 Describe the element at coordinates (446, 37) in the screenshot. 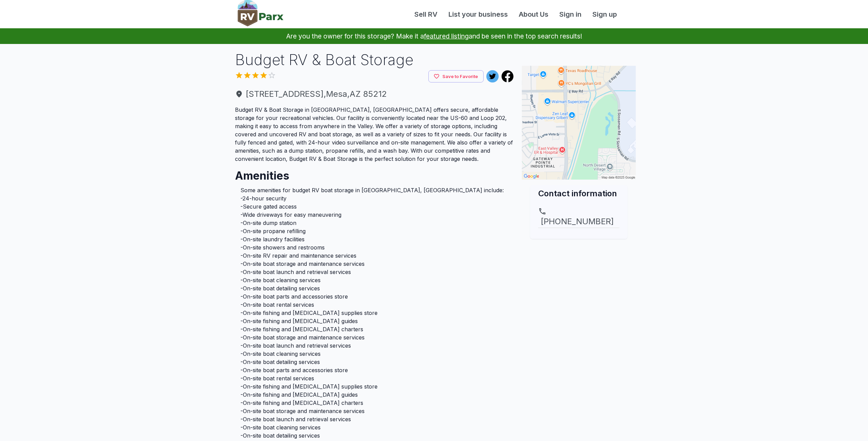

I see `a: featured listing` at that location.